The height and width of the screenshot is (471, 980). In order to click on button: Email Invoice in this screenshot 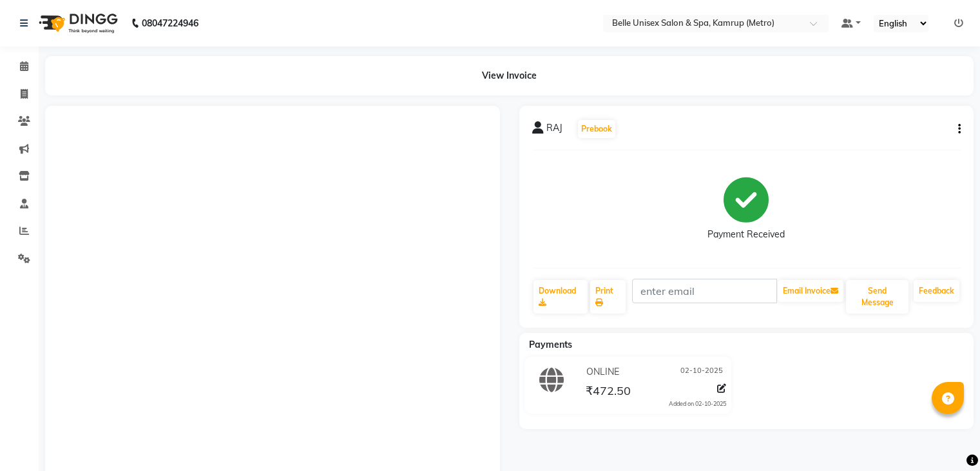, I will do `click(811, 291)`.